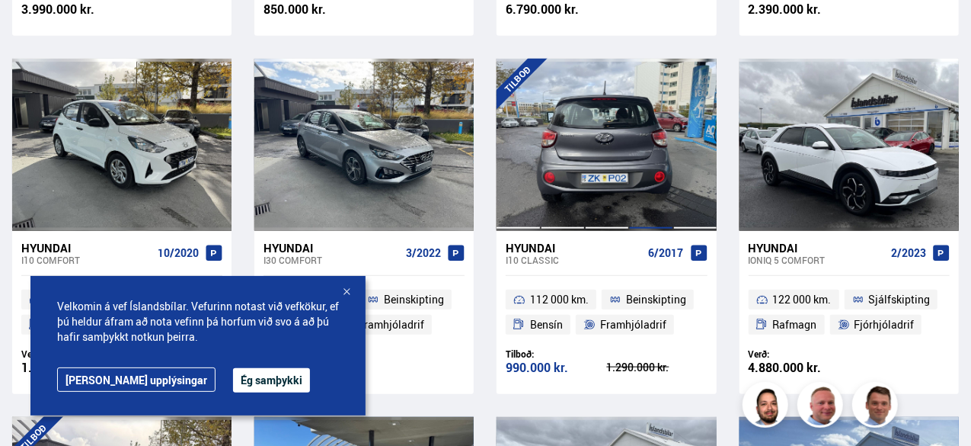  Describe the element at coordinates (556, 9) in the screenshot. I see `div: 6.790.000 kr.` at that location.